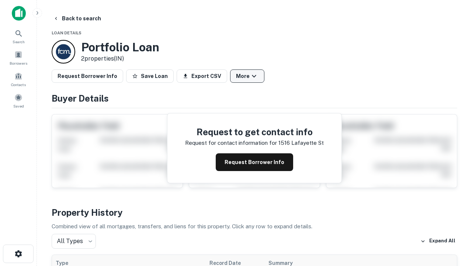 The width and height of the screenshot is (472, 266). Describe the element at coordinates (202, 76) in the screenshot. I see `button: Export CSV` at that location.